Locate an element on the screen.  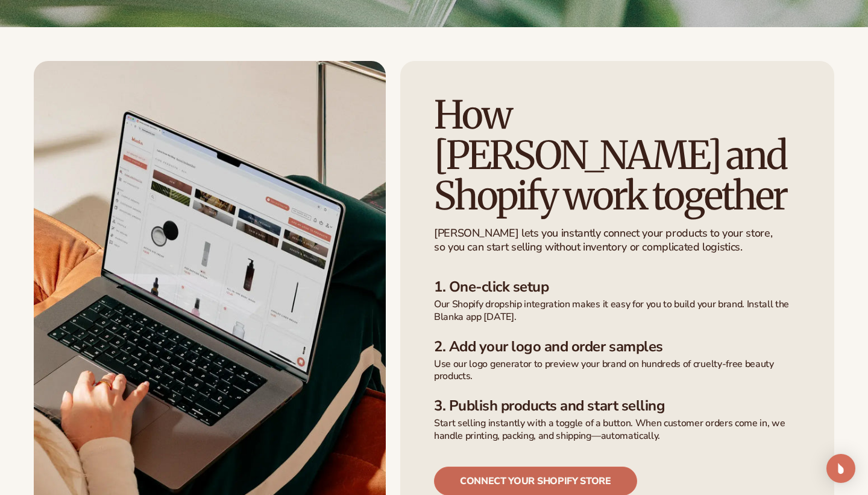
p: Our Shopify dropship integration makes it easy for you to build your brand. Install the Blanka ap... is located at coordinates (618, 311).